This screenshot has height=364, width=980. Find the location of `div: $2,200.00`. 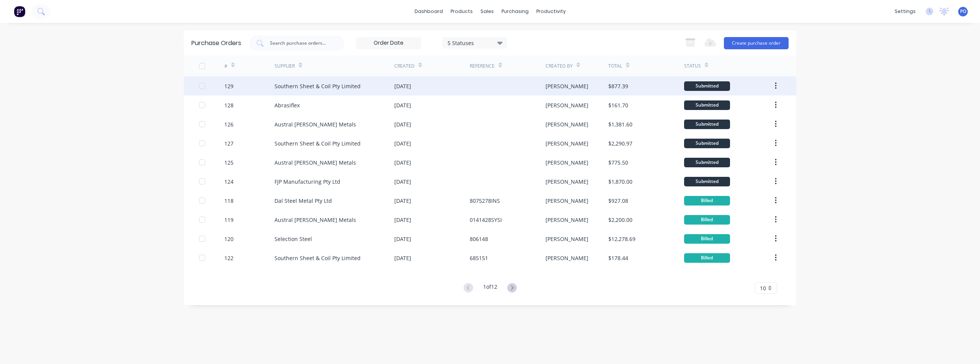

div: $2,200.00 is located at coordinates (620, 220).